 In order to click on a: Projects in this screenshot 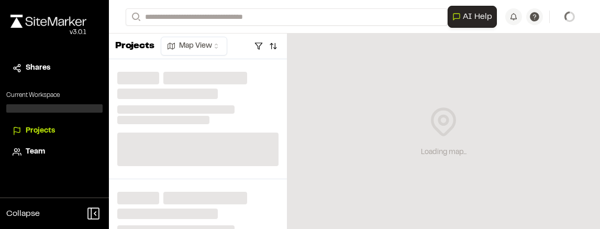, I will do `click(54, 131)`.